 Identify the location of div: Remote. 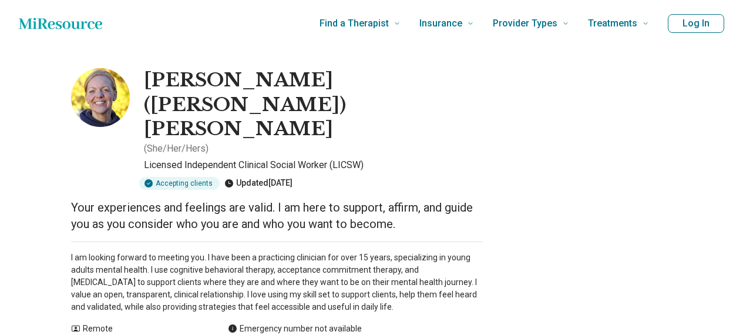
(137, 328).